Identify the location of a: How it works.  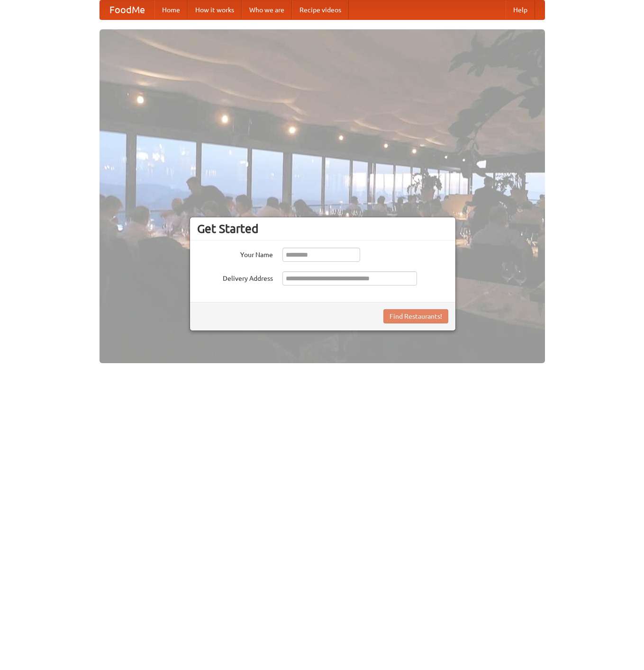
(215, 10).